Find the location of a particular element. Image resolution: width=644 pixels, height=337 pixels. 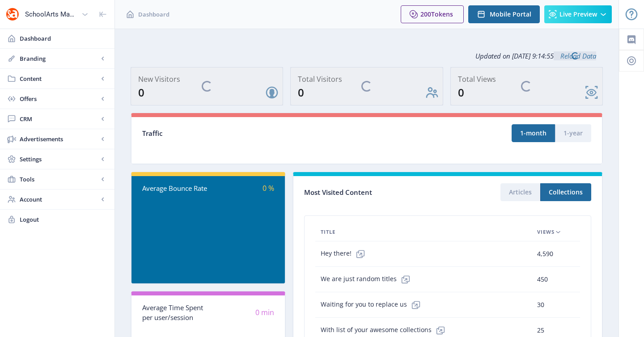

span: Title is located at coordinates (328, 232).